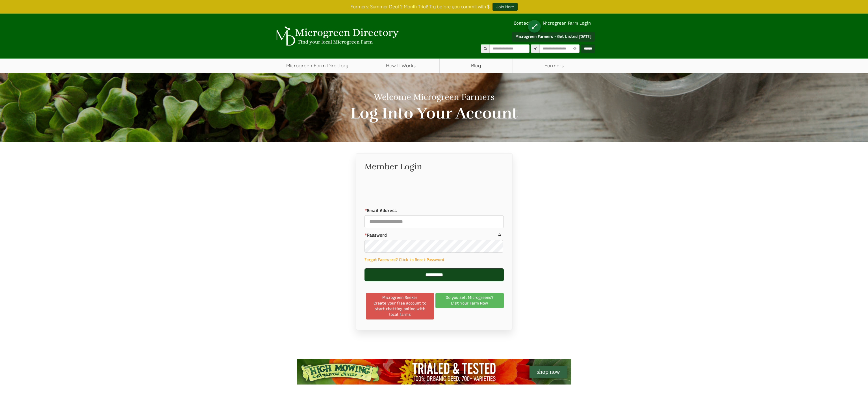 The width and height of the screenshot is (868, 393). I want to click on a: Microgreen SeekerCreate your free account to start chatting online with local farms, so click(401, 306).